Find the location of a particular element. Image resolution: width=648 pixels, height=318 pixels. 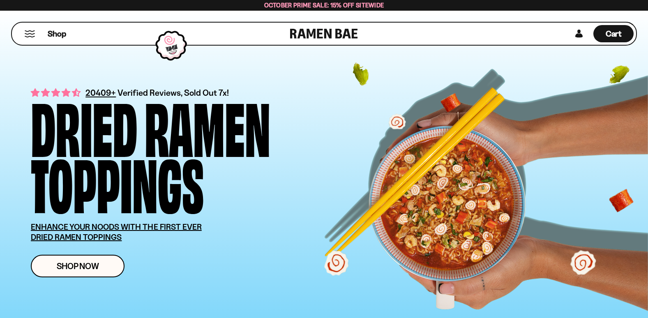

button: Mobile Menu Trigger is located at coordinates (30, 34).